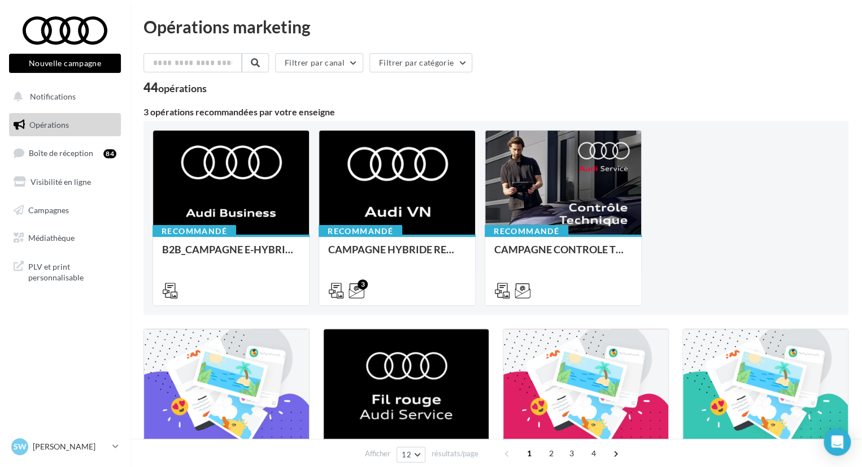  Describe the element at coordinates (530, 453) in the screenshot. I see `span: 1` at that location.